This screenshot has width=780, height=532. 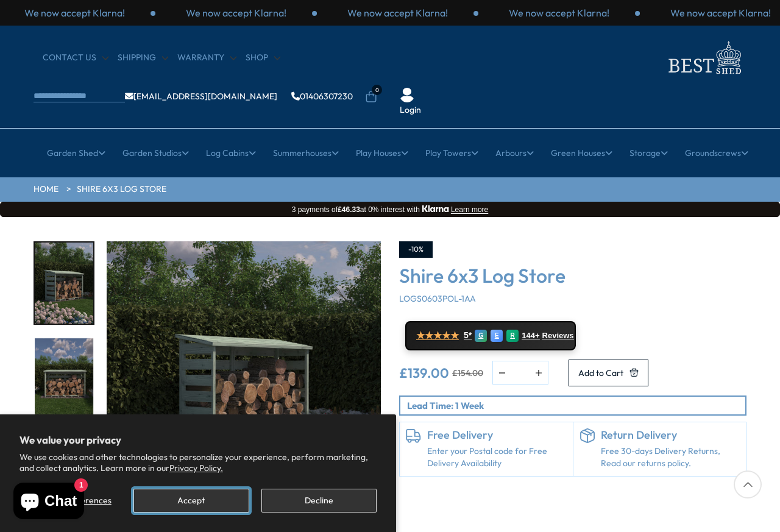 What do you see at coordinates (608, 373) in the screenshot?
I see `button: Add to Cart` at bounding box center [608, 373].